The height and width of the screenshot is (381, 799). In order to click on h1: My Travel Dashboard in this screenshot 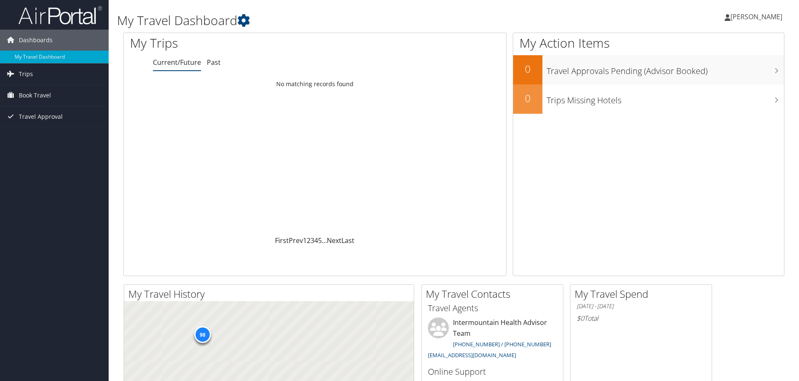, I will do `click(341, 20)`.